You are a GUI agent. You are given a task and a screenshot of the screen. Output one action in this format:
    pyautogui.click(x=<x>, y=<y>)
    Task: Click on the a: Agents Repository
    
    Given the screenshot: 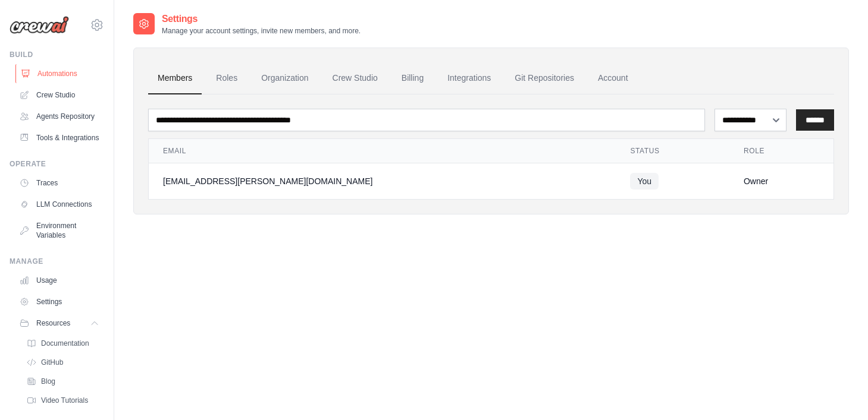 What is the action you would take?
    pyautogui.click(x=59, y=116)
    